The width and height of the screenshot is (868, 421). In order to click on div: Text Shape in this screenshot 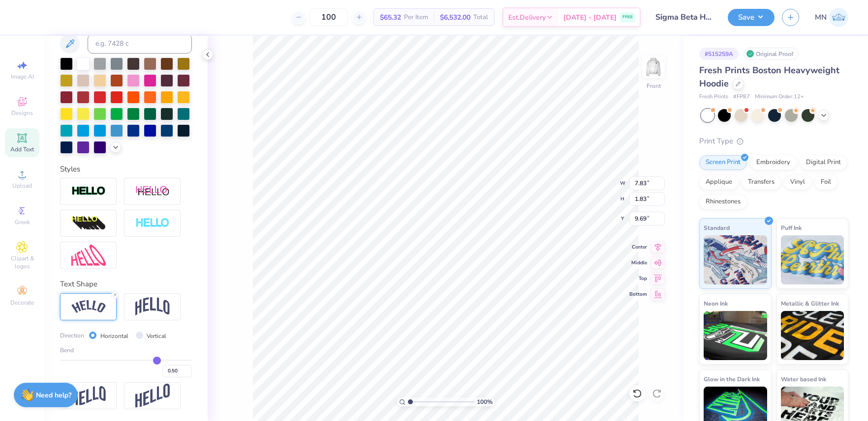, I will do `click(126, 284)`.